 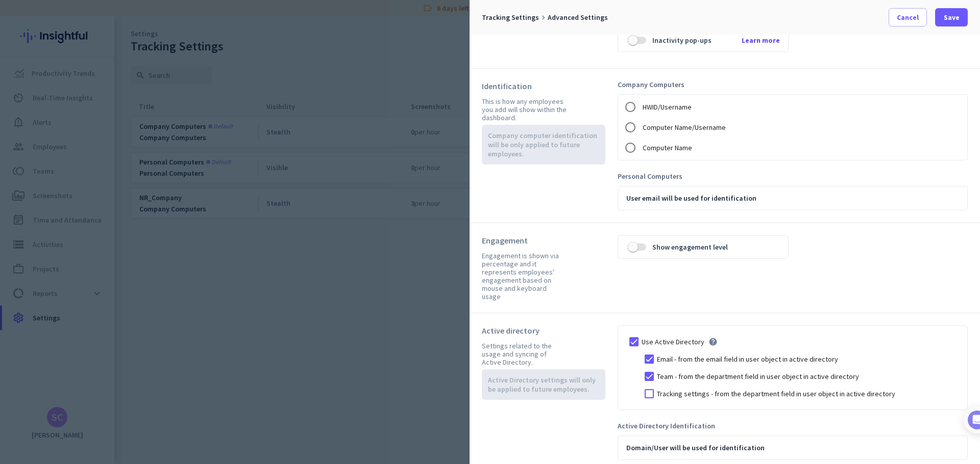 What do you see at coordinates (672, 127) in the screenshot?
I see `mat-radio-group: Select an option` at bounding box center [672, 127].